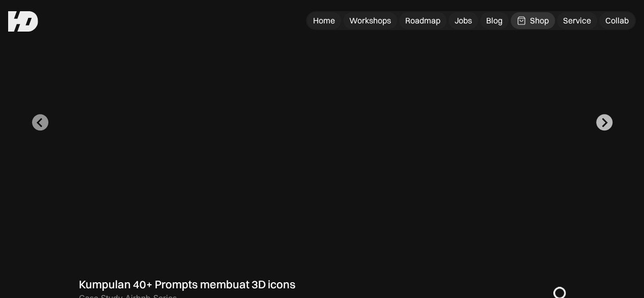 The image size is (644, 298). Describe the element at coordinates (532, 20) in the screenshot. I see `a: Shop` at that location.